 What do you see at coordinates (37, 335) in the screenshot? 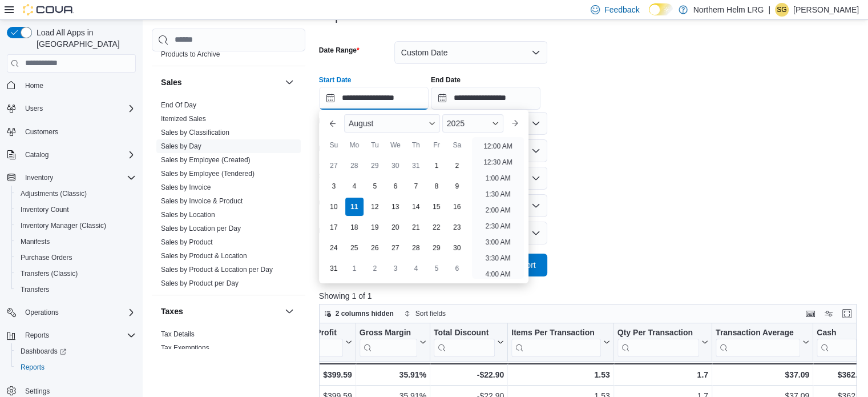
I see `span: Reports` at bounding box center [37, 335].